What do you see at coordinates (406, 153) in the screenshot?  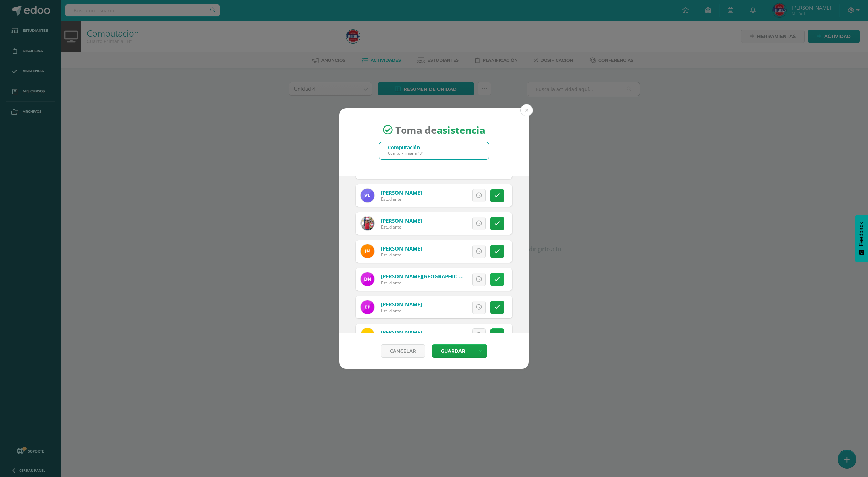 I see `div: Cuarto Primaria "B"` at bounding box center [406, 153].